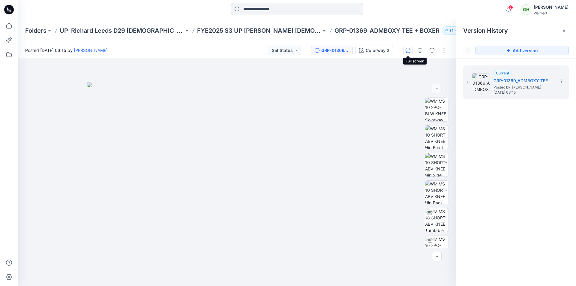 The height and width of the screenshot is (286, 576). Describe the element at coordinates (387, 31) in the screenshot. I see `p: GRP-01369_ADMBOXY TEE + BOXER` at that location.